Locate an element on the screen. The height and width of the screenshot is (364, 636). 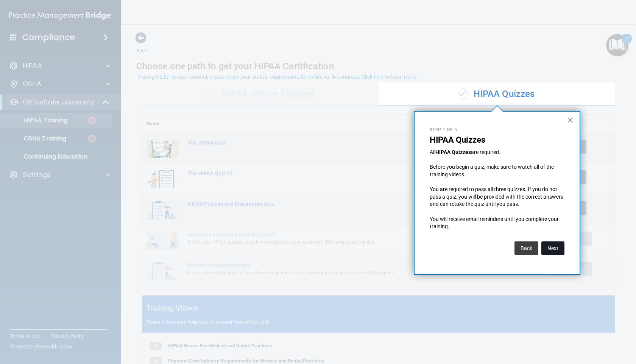
button: Back is located at coordinates (526, 248).